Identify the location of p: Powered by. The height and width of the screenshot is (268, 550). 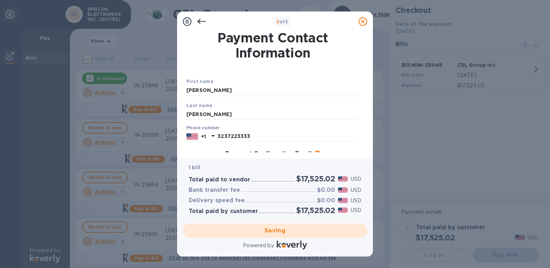
(258, 246).